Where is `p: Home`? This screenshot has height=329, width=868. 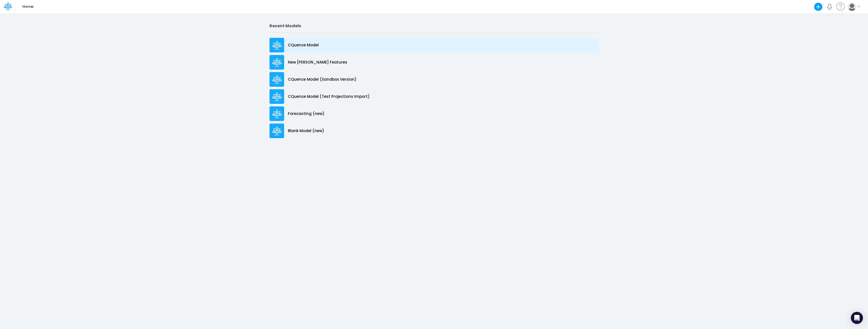
p: Home is located at coordinates (28, 7).